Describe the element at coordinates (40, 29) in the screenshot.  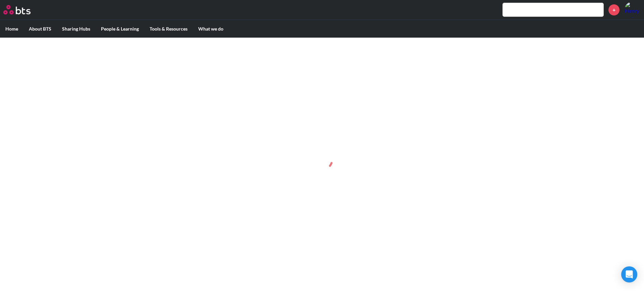
I see `label: About BTS` at that location.